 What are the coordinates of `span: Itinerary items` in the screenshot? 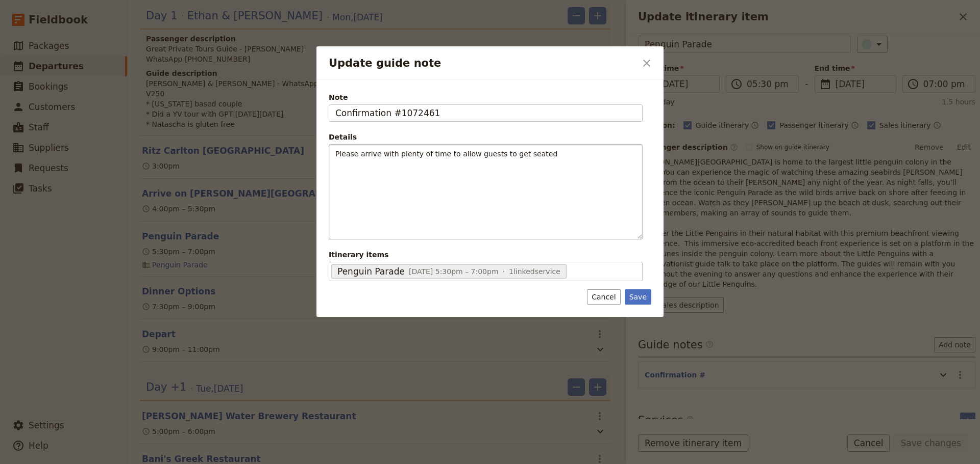 It's located at (485, 255).